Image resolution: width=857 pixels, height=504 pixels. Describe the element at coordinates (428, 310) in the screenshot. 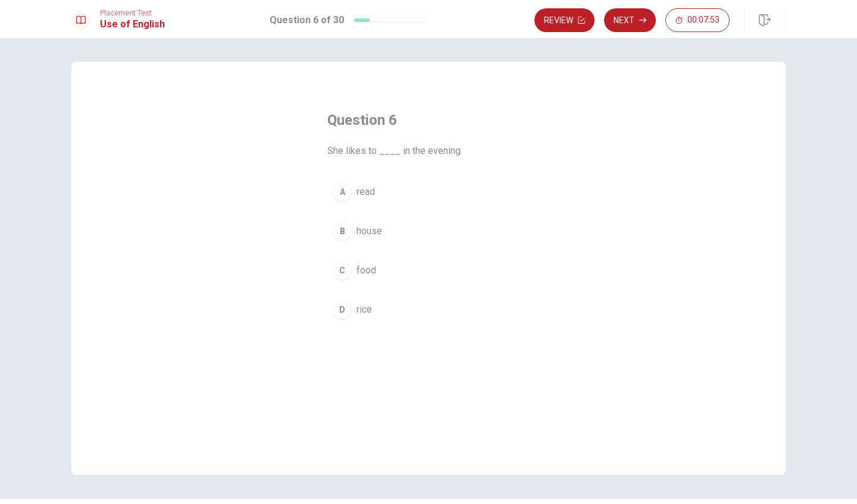

I see `button: Drice` at that location.